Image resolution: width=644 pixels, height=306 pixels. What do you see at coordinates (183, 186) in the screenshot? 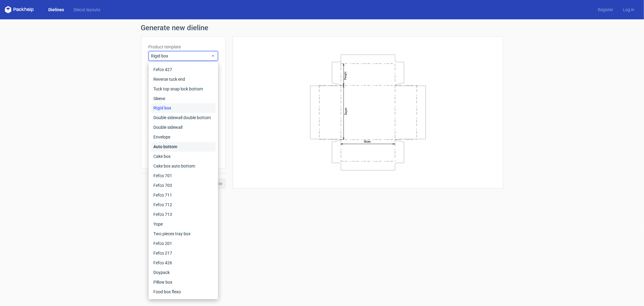
I see `div: Fefco 703` at bounding box center [183, 186].